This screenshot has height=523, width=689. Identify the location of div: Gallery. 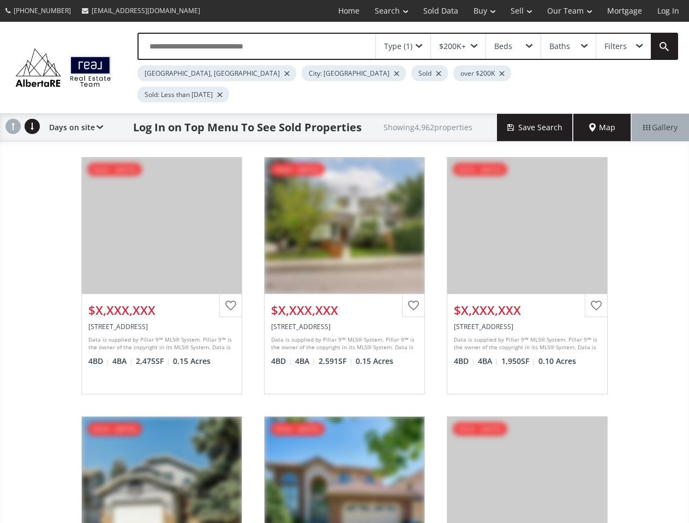
(660, 128).